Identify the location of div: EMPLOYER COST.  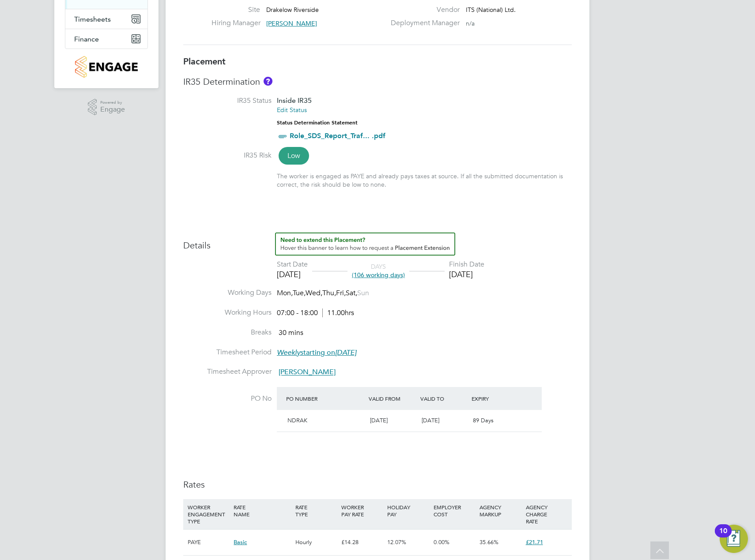
(454, 511).